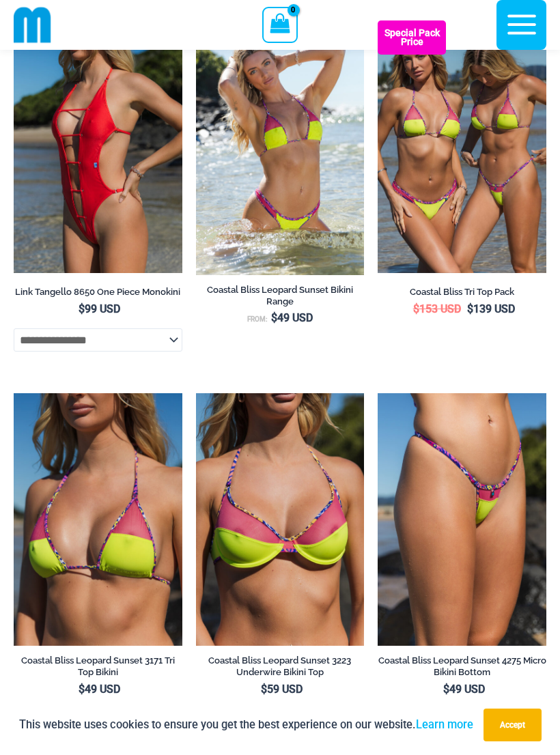  Describe the element at coordinates (257, 319) in the screenshot. I see `span: From:` at that location.